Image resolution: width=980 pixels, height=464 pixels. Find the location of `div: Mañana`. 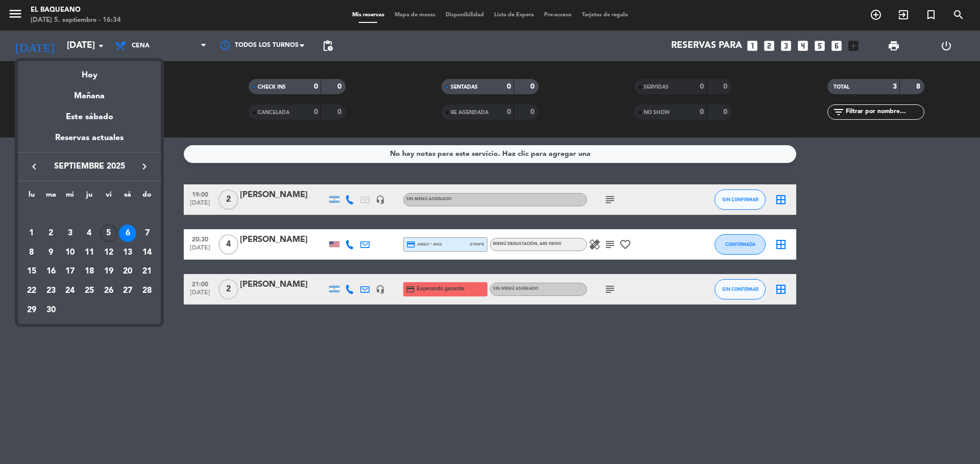

div: Mañana is located at coordinates (89, 92).